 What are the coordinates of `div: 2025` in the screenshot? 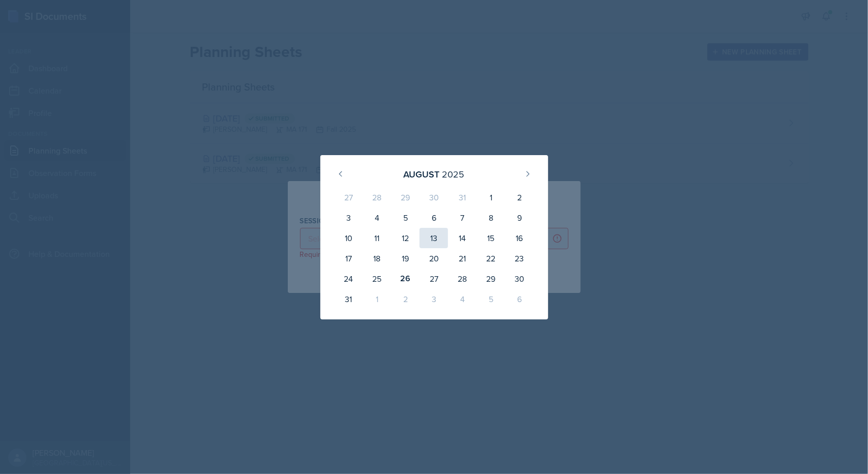 It's located at (454, 173).